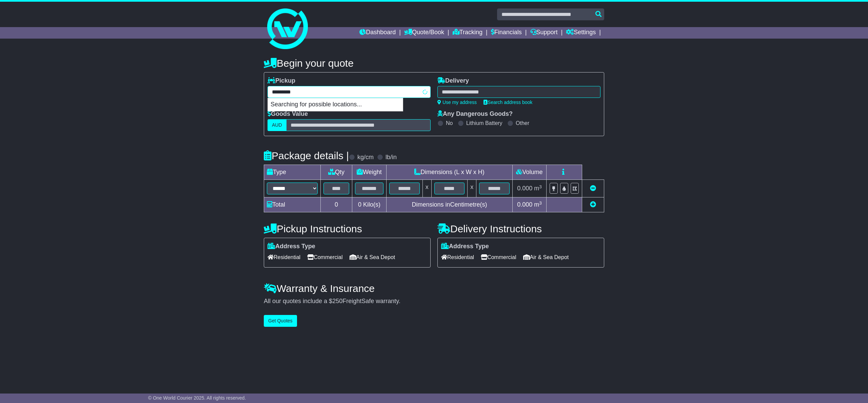  Describe the element at coordinates (360, 205) in the screenshot. I see `span: 0` at that location.